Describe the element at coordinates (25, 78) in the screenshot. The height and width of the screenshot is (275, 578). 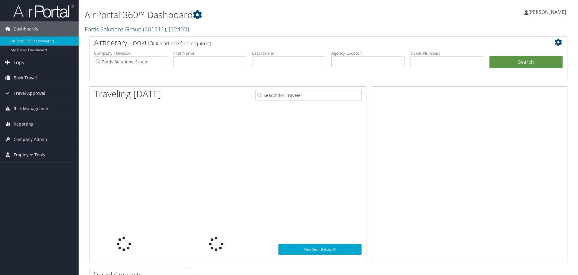
I see `span: Book Travel` at that location.